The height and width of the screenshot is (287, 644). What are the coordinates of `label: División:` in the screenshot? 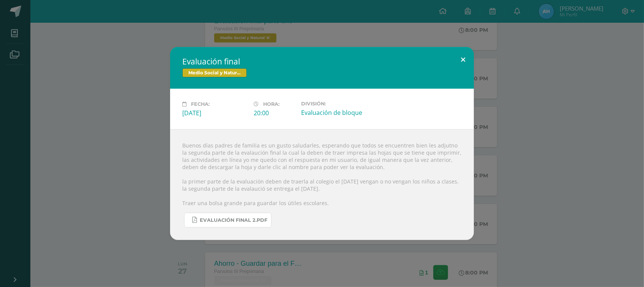 It's located at (334, 104).